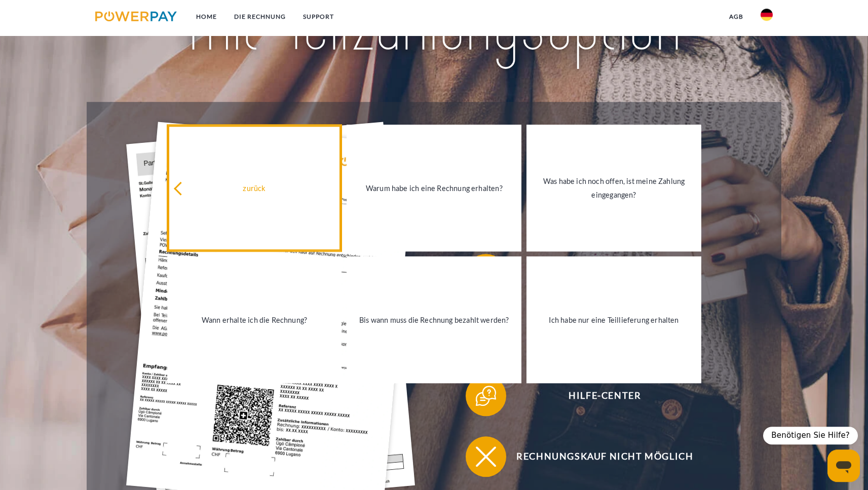 The image size is (868, 490). What do you see at coordinates (434, 187) in the screenshot?
I see `div: Warum habe ich eine Rechnung erhalten?` at bounding box center [434, 187].